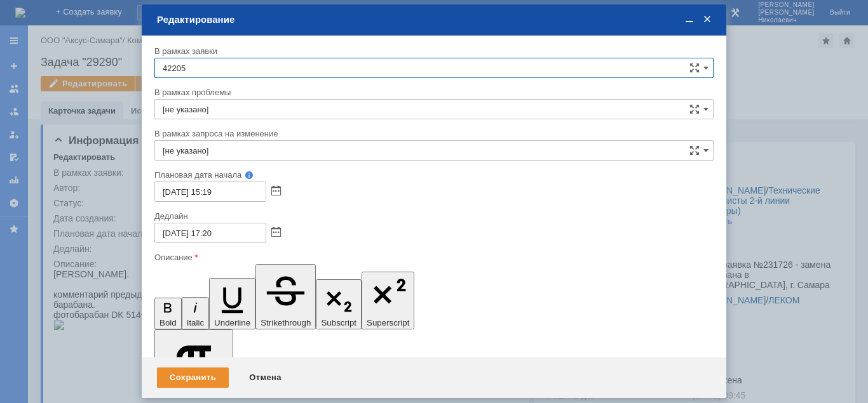 The image size is (868, 403). I want to click on span: Strikethrough, so click(285, 322).